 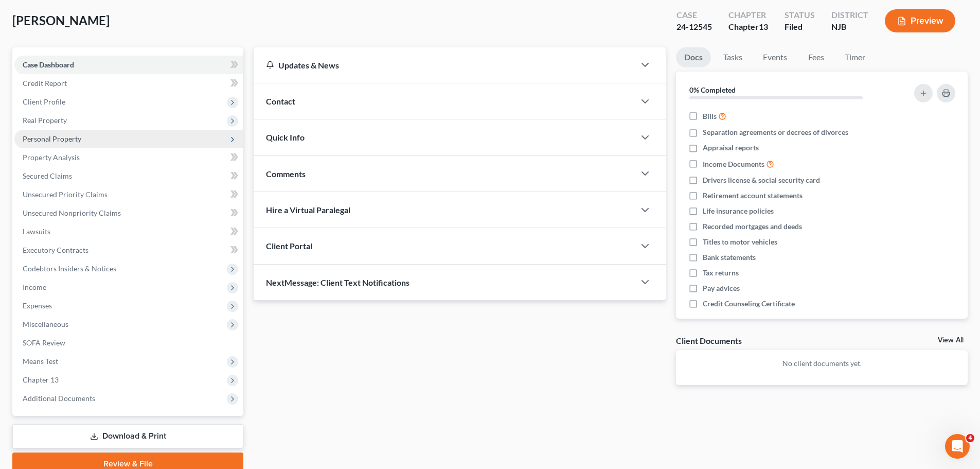 What do you see at coordinates (286, 173) in the screenshot?
I see `span: Comments` at bounding box center [286, 173].